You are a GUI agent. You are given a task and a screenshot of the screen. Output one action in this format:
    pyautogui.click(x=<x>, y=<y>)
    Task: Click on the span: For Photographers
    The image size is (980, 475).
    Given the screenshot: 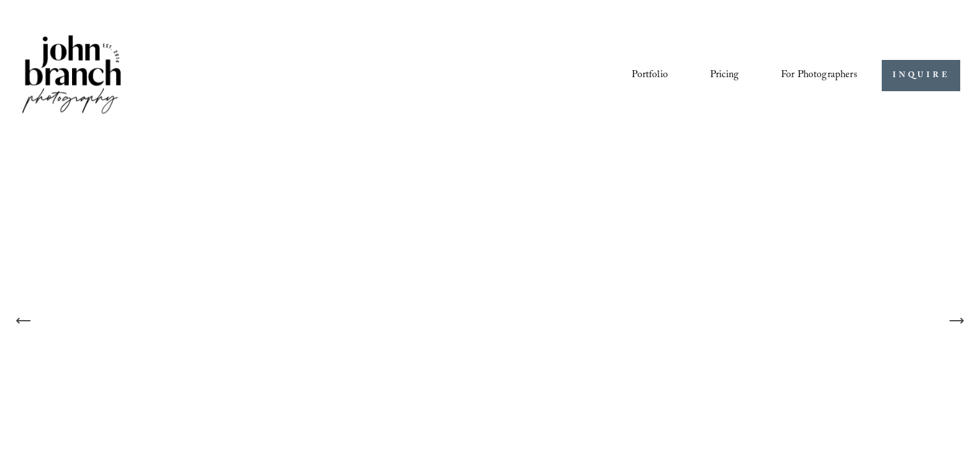 What is the action you would take?
    pyautogui.click(x=819, y=75)
    